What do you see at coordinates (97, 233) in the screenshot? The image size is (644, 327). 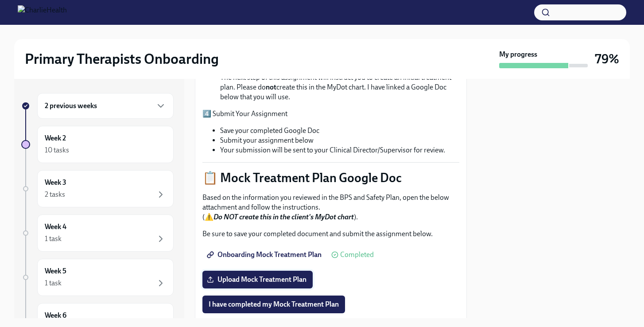 I see `a: Week 41 task` at bounding box center [97, 233].